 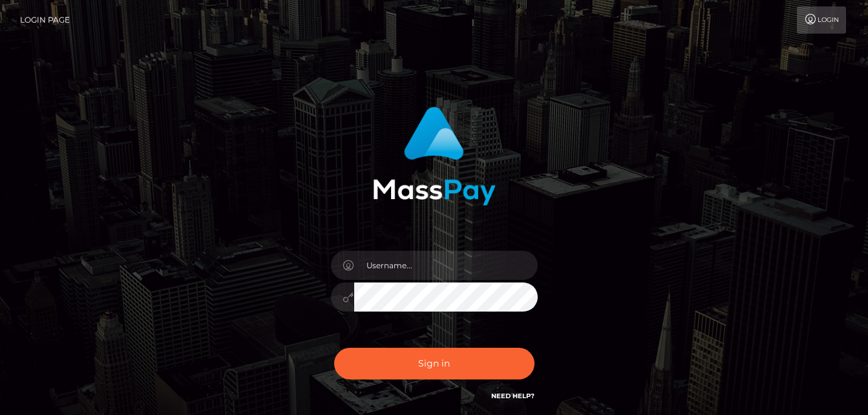 What do you see at coordinates (446, 265) in the screenshot?
I see `input: Username...` at bounding box center [446, 265].